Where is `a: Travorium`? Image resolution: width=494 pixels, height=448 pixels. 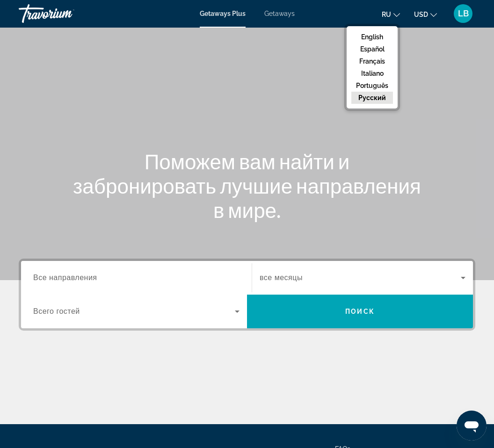 a: Travorium is located at coordinates (65, 14).